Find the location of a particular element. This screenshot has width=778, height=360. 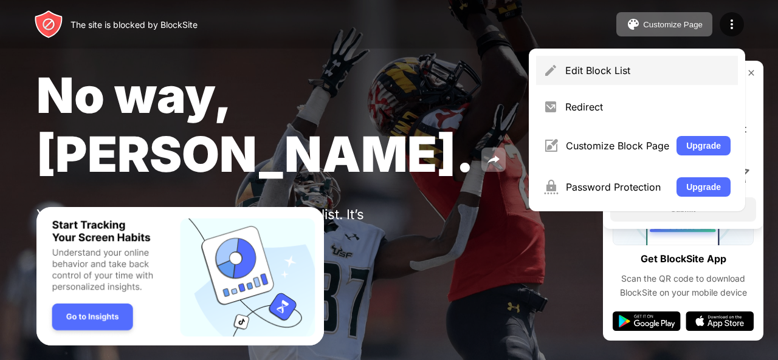

img: rate-us-close.svg is located at coordinates (751, 73).